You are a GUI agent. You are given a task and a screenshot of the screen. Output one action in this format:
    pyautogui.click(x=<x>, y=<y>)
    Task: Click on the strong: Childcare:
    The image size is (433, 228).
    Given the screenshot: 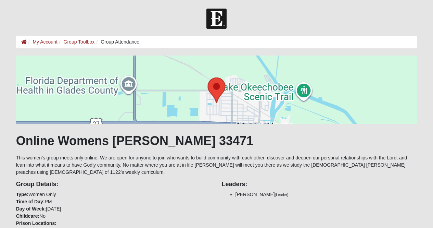 What is the action you would take?
    pyautogui.click(x=28, y=216)
    